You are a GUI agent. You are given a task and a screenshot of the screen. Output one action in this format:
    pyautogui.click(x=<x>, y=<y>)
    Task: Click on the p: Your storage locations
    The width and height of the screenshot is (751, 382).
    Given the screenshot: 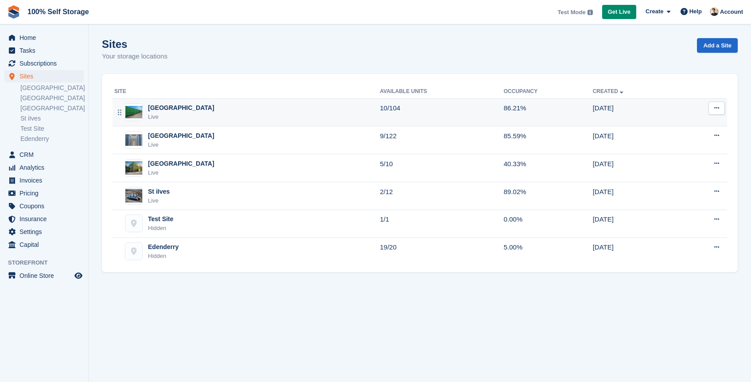 What is the action you would take?
    pyautogui.click(x=135, y=56)
    